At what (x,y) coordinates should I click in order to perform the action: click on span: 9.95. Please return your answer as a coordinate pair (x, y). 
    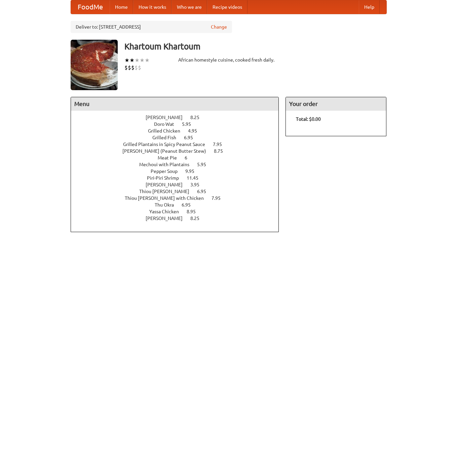
    Looking at the image, I should click on (193, 171).